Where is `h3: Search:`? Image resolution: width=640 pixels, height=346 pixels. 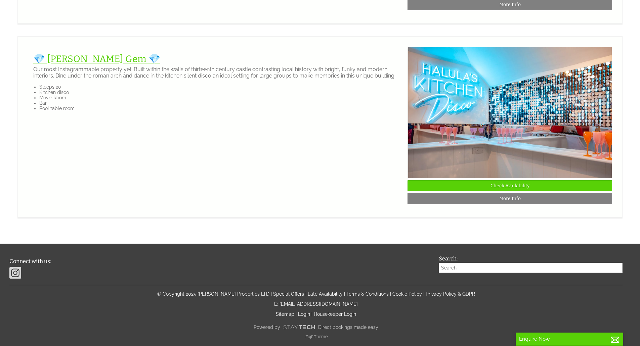
h3: Search: is located at coordinates (531, 259).